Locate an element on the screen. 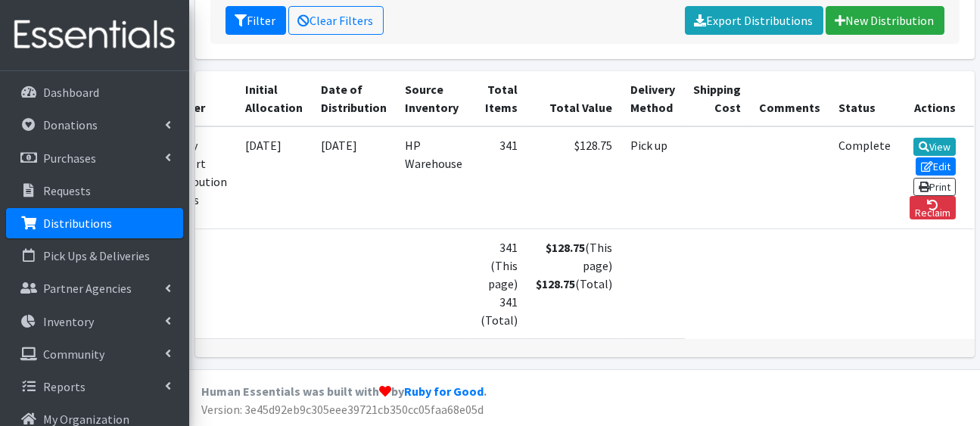 The width and height of the screenshot is (980, 426). a: Ruby for Good is located at coordinates (443, 391).